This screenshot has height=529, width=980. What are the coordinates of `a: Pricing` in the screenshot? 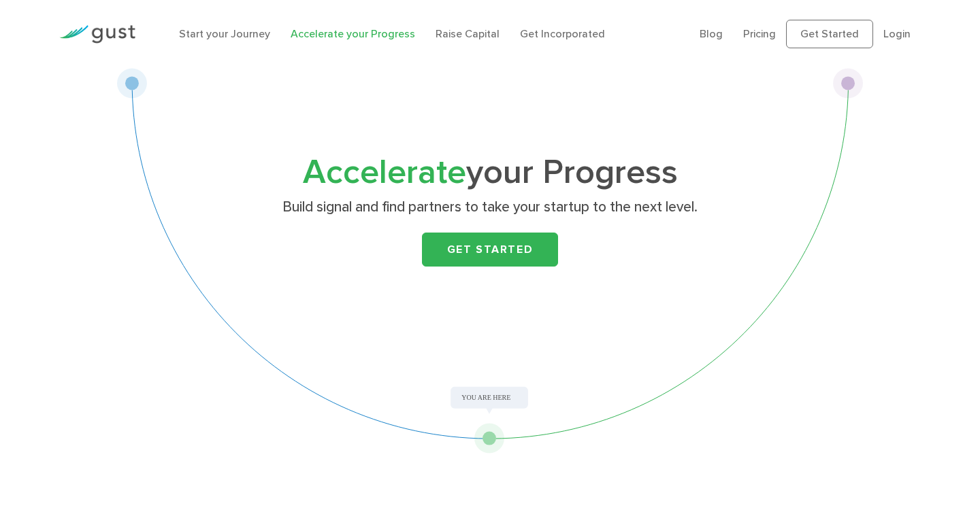 It's located at (759, 33).